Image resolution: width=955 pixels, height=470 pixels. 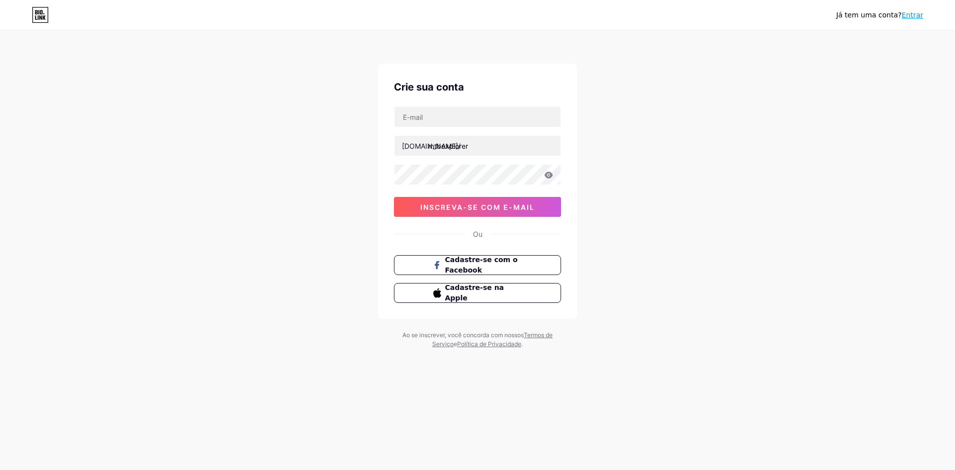 I want to click on font: inscreva-se com e-mail, so click(x=477, y=207).